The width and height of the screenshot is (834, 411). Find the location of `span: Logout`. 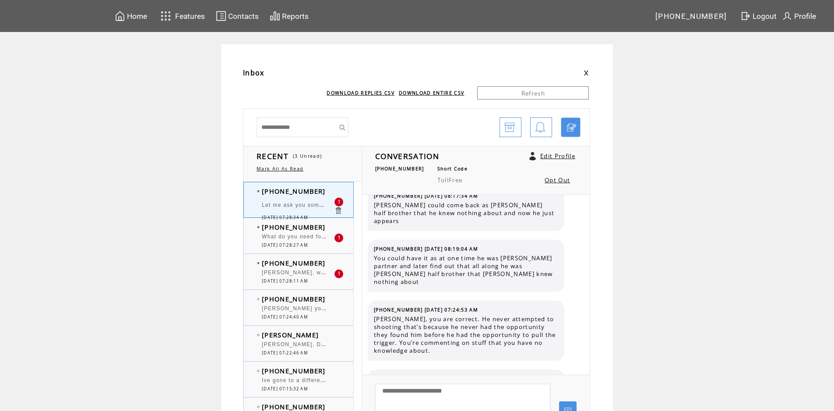

span: Logout is located at coordinates (765, 16).